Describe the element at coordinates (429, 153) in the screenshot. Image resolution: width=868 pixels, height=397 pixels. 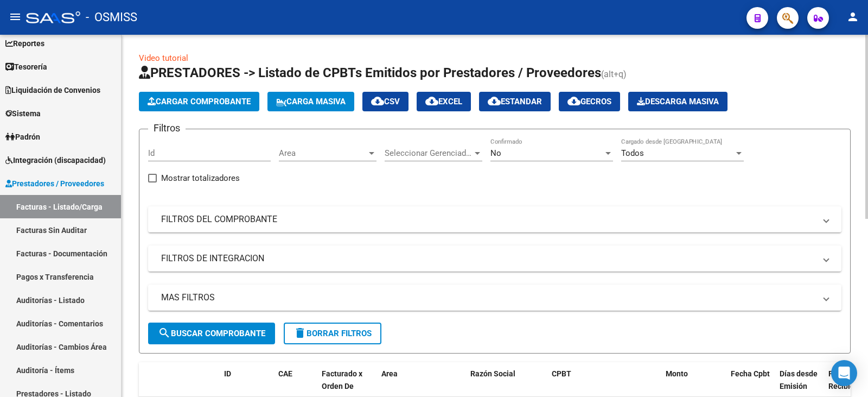
I see `span: Seleccionar Gerenciador` at that location.